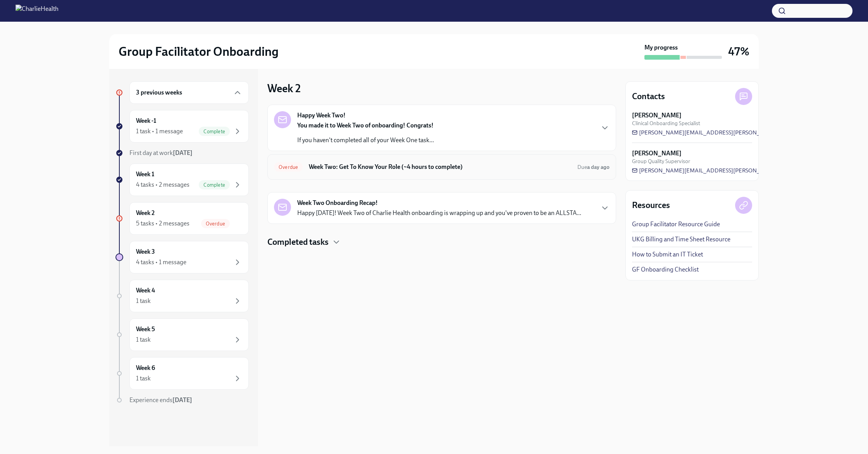 This screenshot has width=868, height=454. Describe the element at coordinates (442, 242) in the screenshot. I see `div: Completed tasks` at that location.